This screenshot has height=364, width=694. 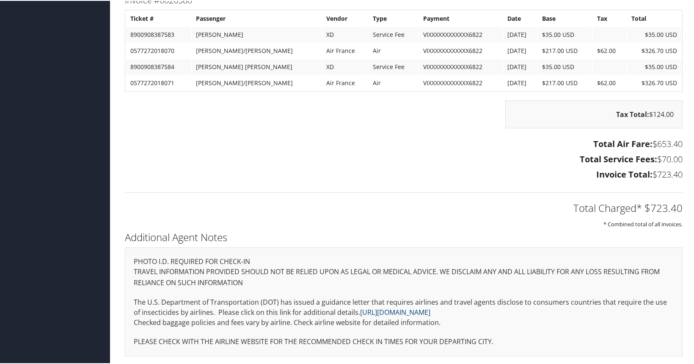 I want to click on strong: Total Air Fare:, so click(x=623, y=143).